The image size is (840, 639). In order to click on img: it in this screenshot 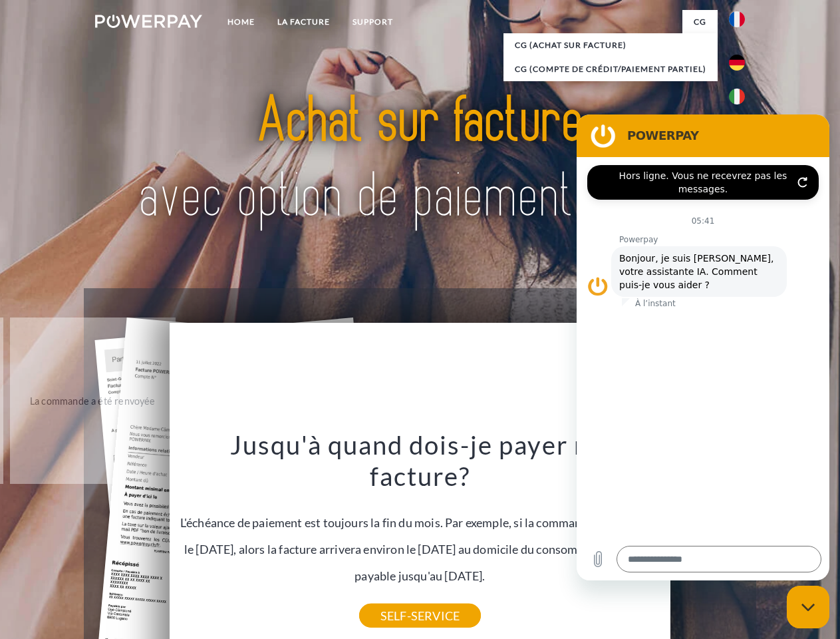, I will do `click(737, 97)`.